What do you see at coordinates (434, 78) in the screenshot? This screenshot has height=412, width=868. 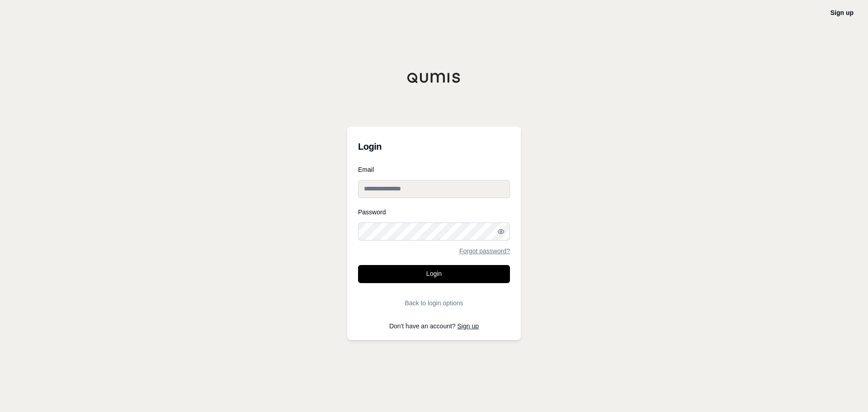 I see `img: Qumis` at bounding box center [434, 78].